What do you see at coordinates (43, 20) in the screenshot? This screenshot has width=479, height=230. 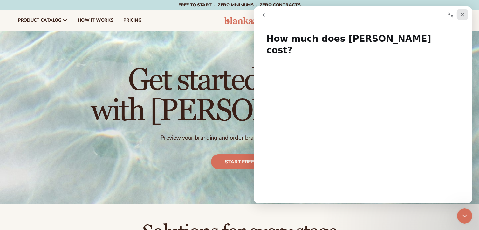 I see `a: product catalog` at bounding box center [43, 20].